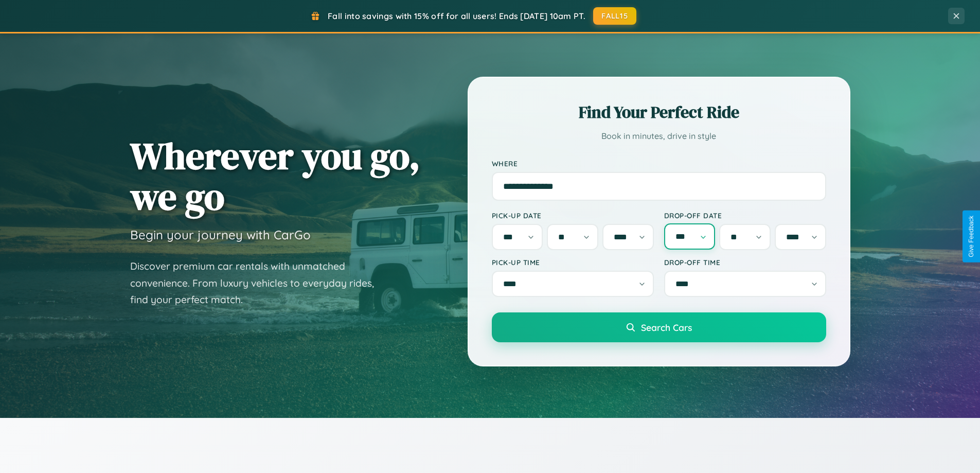  What do you see at coordinates (275, 176) in the screenshot?
I see `h1: Wherever you go, we go` at bounding box center [275, 176].